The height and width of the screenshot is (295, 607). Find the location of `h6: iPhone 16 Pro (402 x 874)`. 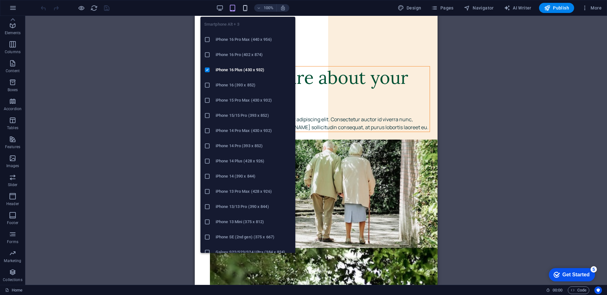

h6: iPhone 16 Pro (402 x 874) is located at coordinates (254, 55).